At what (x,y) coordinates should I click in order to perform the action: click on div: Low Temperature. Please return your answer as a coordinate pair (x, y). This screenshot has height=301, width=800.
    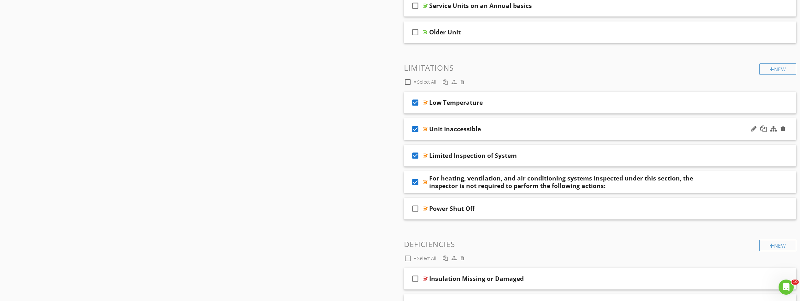
    Looking at the image, I should click on (456, 102).